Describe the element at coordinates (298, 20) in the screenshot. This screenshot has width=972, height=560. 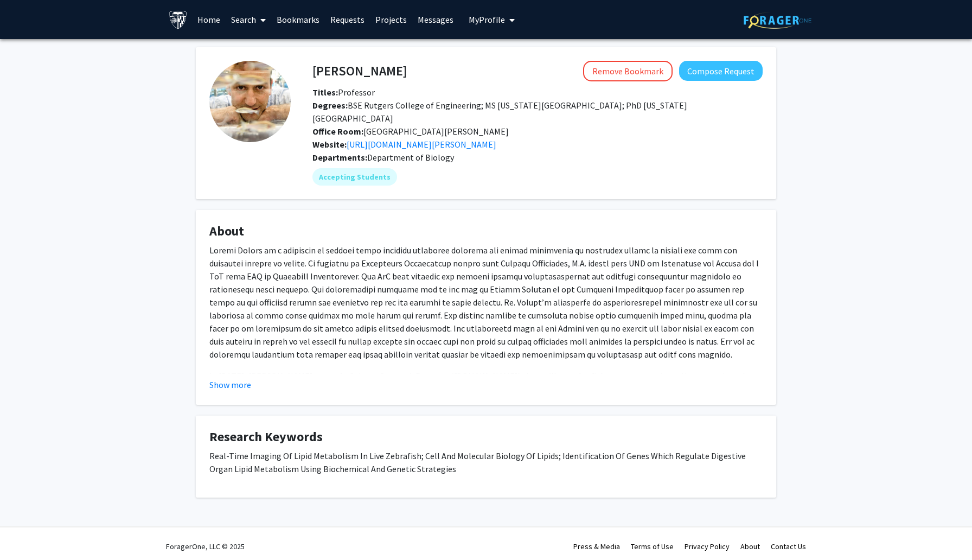
I see `a: Bookmarks` at that location.